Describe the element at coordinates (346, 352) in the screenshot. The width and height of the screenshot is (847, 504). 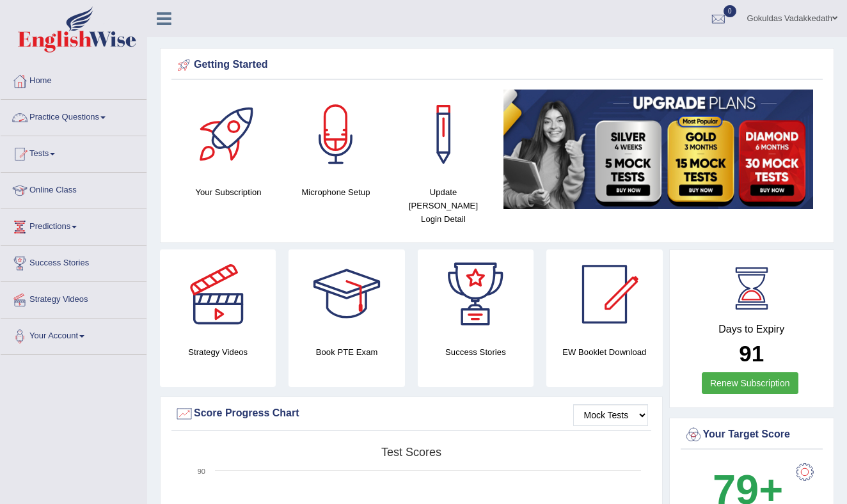
I see `h4: Book PTE Exam` at that location.